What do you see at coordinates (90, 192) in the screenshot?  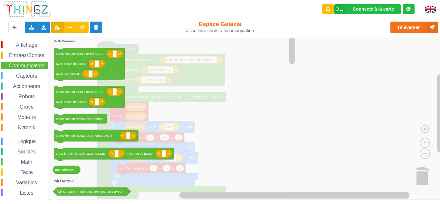 I see `text: [wifi serveur] un client est connecté au serveur` at bounding box center [90, 192].